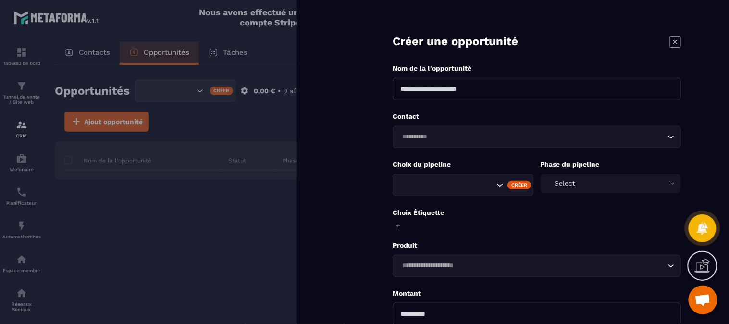 The image size is (729, 324). Describe the element at coordinates (463, 164) in the screenshot. I see `p: Choix du pipeline` at that location.